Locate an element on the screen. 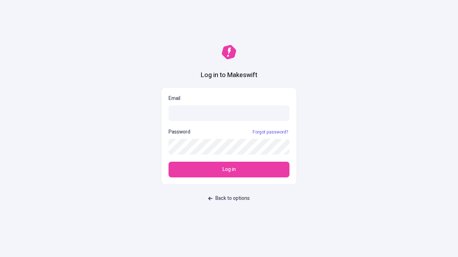  p: Email is located at coordinates (229, 99).